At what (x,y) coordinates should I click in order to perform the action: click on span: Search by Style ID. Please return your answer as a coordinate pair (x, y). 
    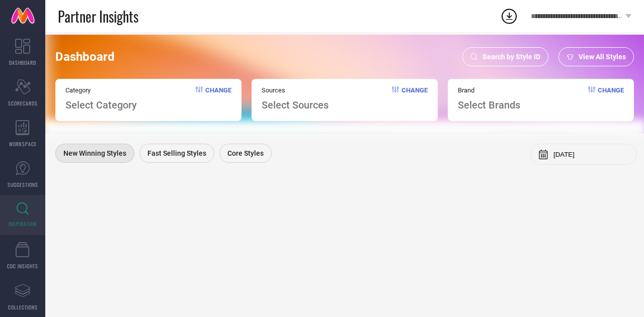
    Looking at the image, I should click on (511, 57).